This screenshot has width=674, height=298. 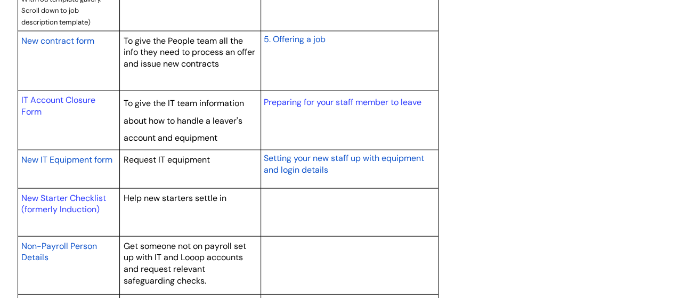 What do you see at coordinates (67, 159) in the screenshot?
I see `span: New IT Equipment form` at bounding box center [67, 159].